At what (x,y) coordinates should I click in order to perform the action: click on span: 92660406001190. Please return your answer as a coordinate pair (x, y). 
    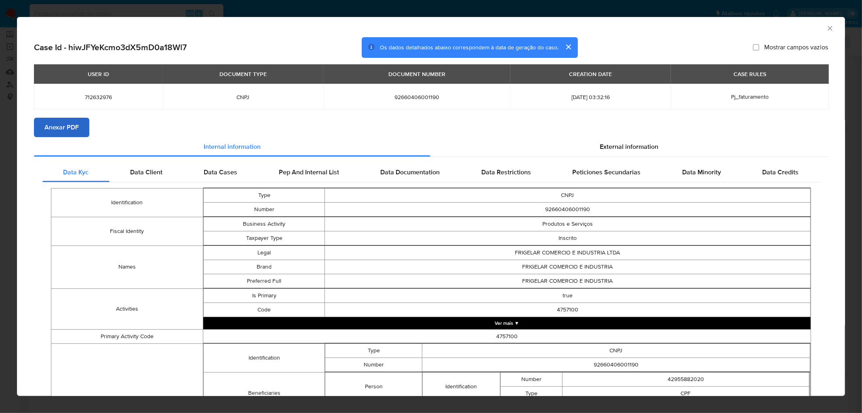
    Looking at the image, I should click on (417, 97).